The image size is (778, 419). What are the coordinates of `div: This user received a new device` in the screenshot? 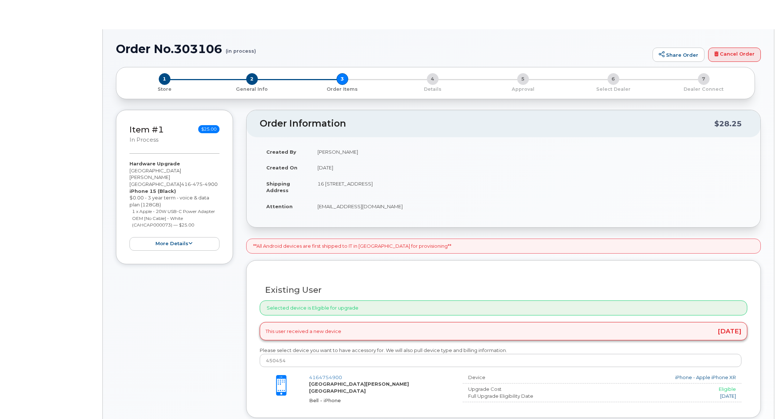 It's located at (503, 331).